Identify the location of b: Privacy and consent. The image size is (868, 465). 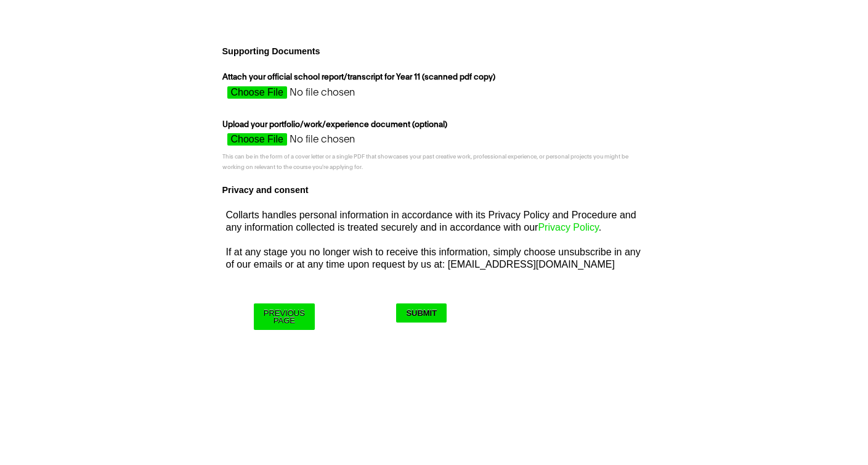
(265, 190).